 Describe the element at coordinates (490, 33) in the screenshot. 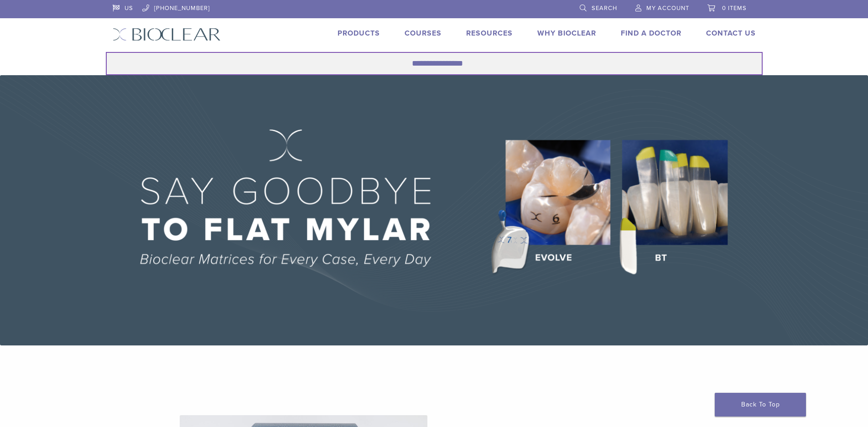

I see `a: Resources` at that location.